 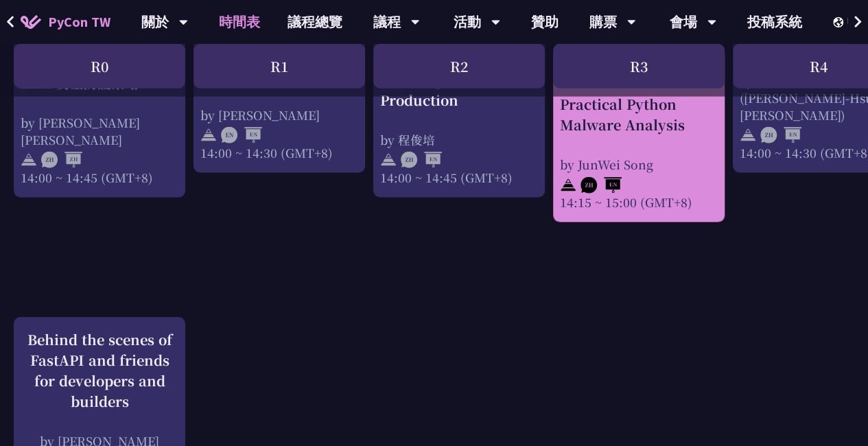 I want to click on img: ZHZH.38617ef.svg, so click(x=62, y=159).